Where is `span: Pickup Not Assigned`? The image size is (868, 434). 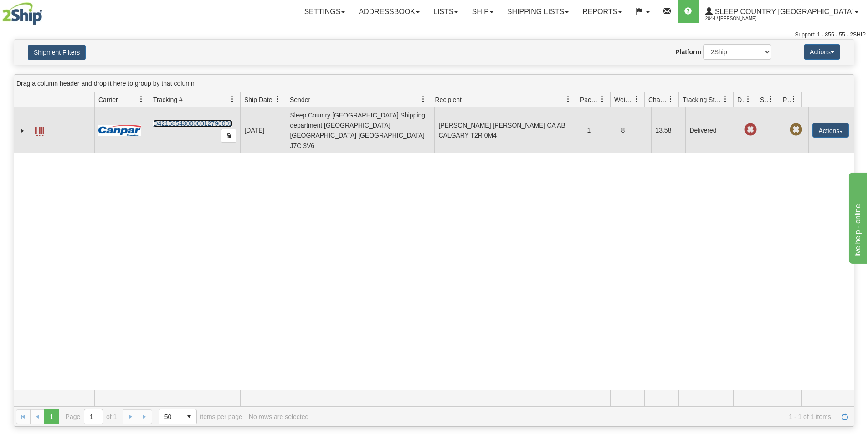 span: Pickup Not Assigned is located at coordinates (796, 130).